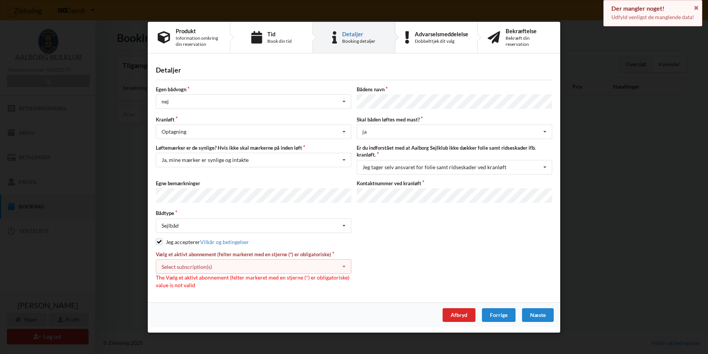 The height and width of the screenshot is (354, 708). I want to click on div: Optagning, so click(174, 132).